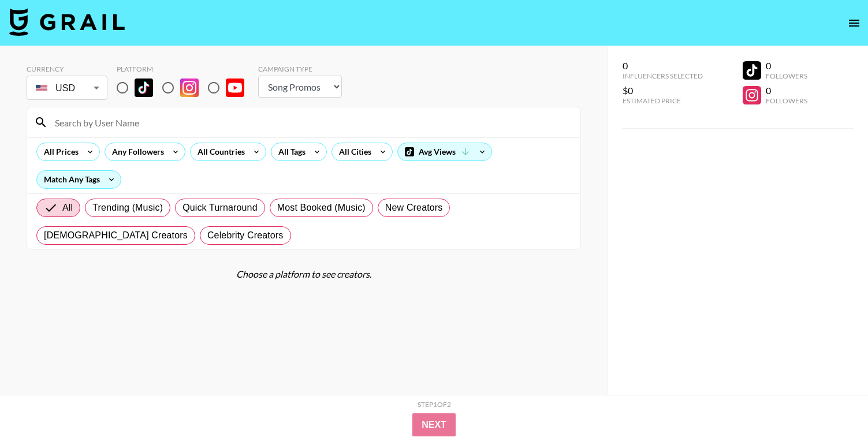 This screenshot has width=868, height=441. What do you see at coordinates (311, 122) in the screenshot?
I see `input: Search by User Name` at bounding box center [311, 122].